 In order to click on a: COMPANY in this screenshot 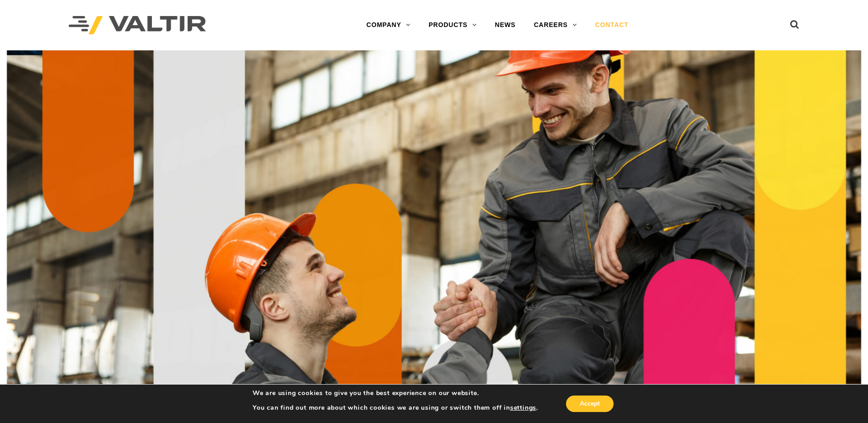, I will do `click(389, 25)`.